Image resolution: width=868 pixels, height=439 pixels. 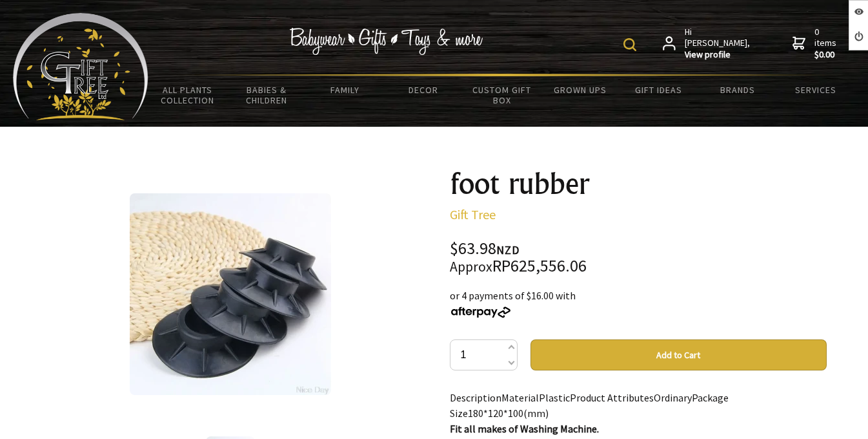 I want to click on strong: $0.00, so click(x=827, y=55).